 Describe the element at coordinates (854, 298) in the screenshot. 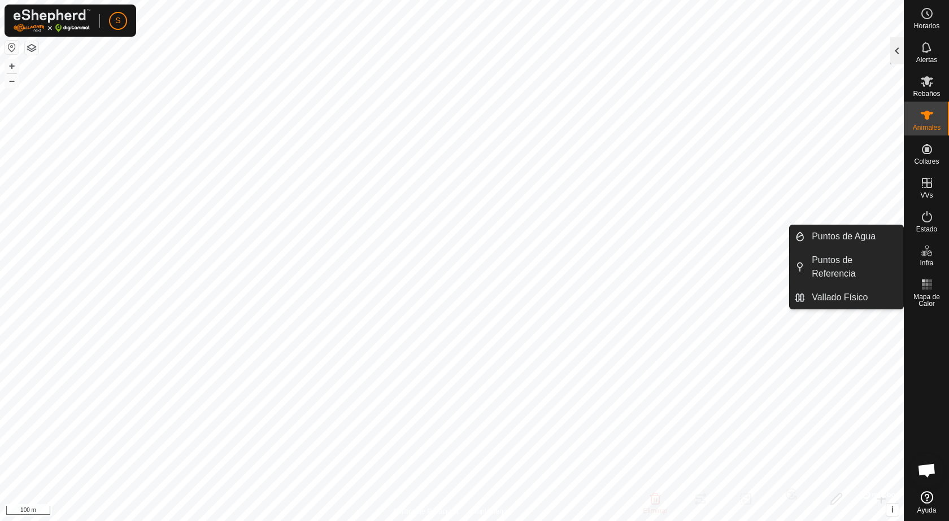

I see `a: Vallado Físico` at that location.